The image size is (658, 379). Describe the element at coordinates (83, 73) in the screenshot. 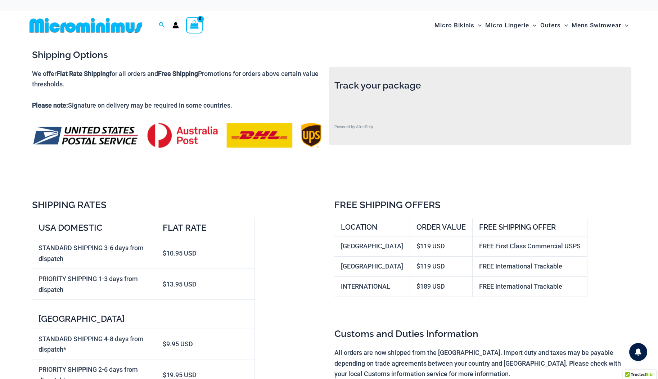

I see `strong: Flat Rate Shipping` at that location.